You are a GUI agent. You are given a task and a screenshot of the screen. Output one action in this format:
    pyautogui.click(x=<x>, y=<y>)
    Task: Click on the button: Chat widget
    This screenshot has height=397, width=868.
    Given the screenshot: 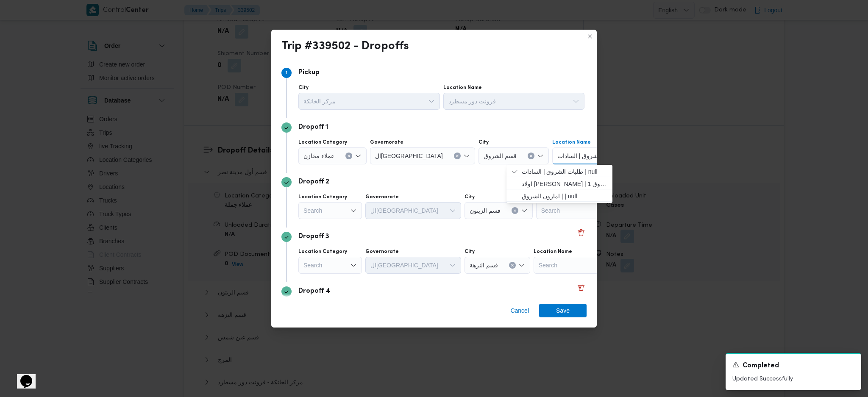 What is the action you would take?
    pyautogui.click(x=18, y=18)
    